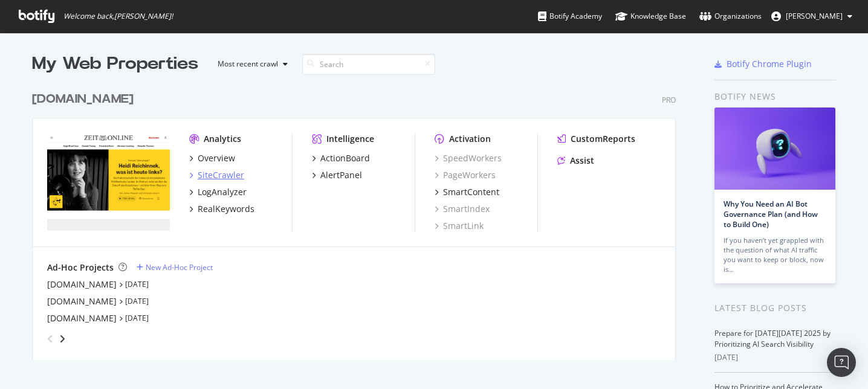 The width and height of the screenshot is (868, 389). What do you see at coordinates (108, 182) in the screenshot?
I see `img: www.zeit.de` at bounding box center [108, 182].